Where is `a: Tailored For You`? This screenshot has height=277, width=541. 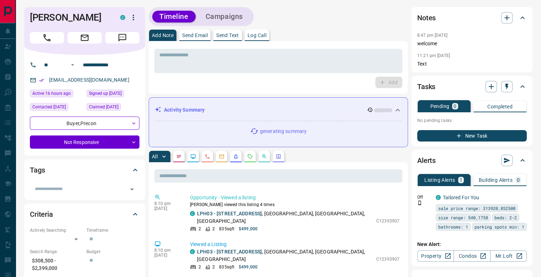
a: Tailored For You is located at coordinates (461, 197).